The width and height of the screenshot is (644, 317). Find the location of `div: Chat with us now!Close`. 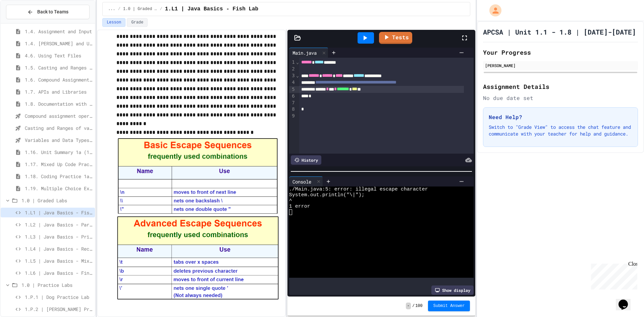

div: Chat with us now!Close is located at coordinates (25, 22).